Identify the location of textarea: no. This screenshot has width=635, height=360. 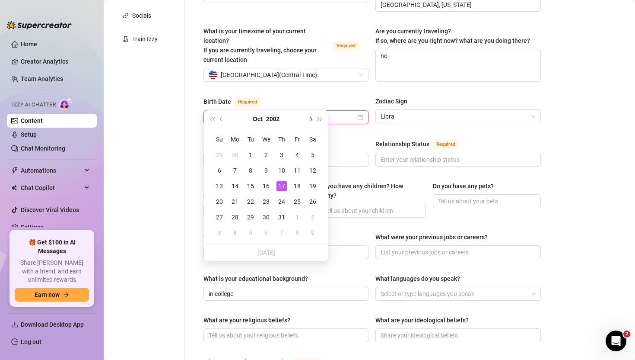
(458, 65).